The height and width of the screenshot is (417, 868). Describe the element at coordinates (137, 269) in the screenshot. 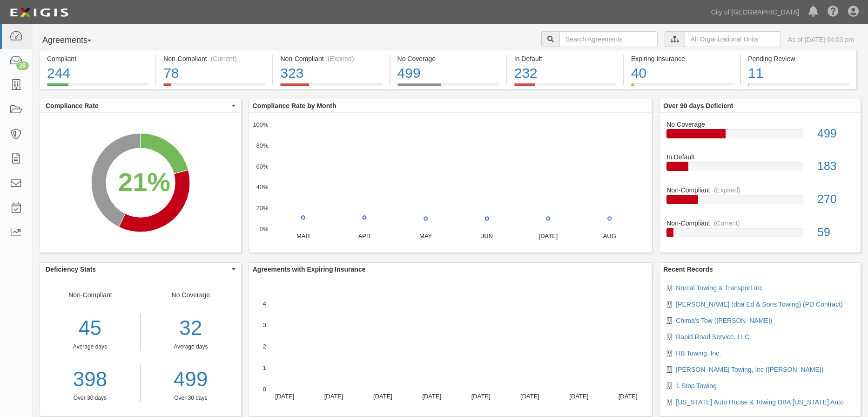

I see `span: Deficiency Stats` at that location.